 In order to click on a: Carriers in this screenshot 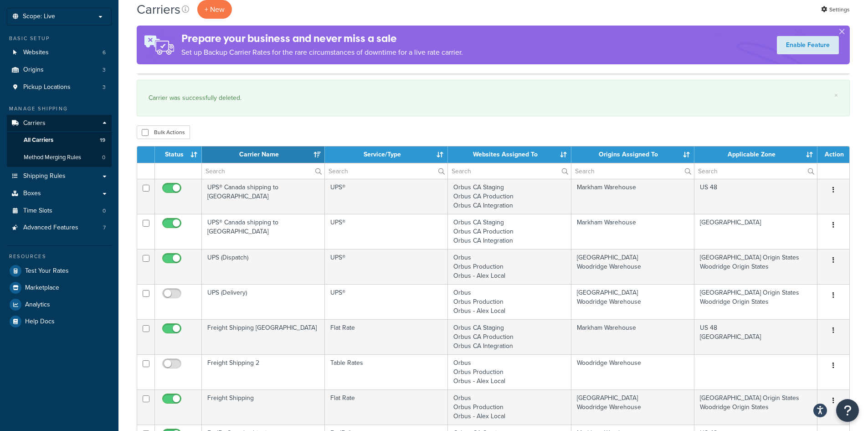, I will do `click(59, 123)`.